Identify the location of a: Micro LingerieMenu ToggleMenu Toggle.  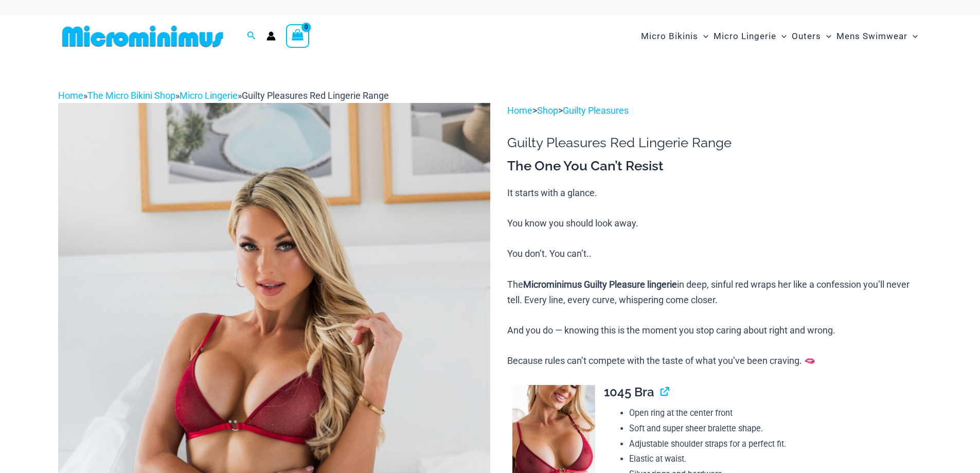
(750, 36).